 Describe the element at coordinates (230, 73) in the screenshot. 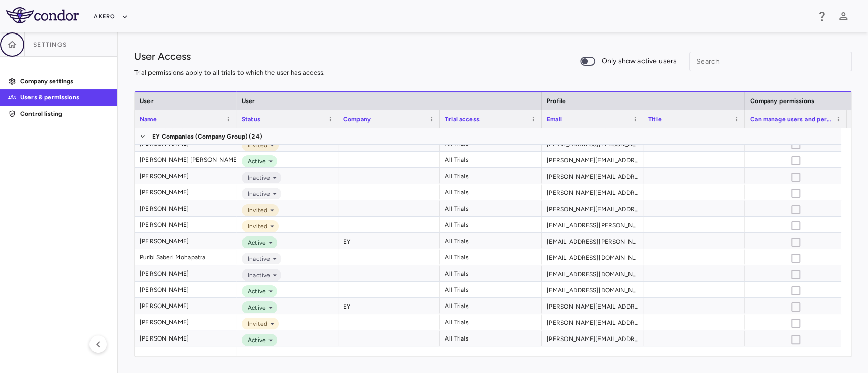

I see `p: Trial permissions apply to all trials to which the user has access.` at that location.